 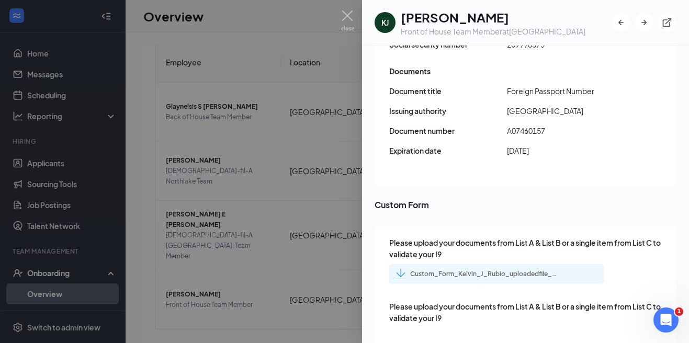 I want to click on svg: ExternalLink, so click(x=667, y=22).